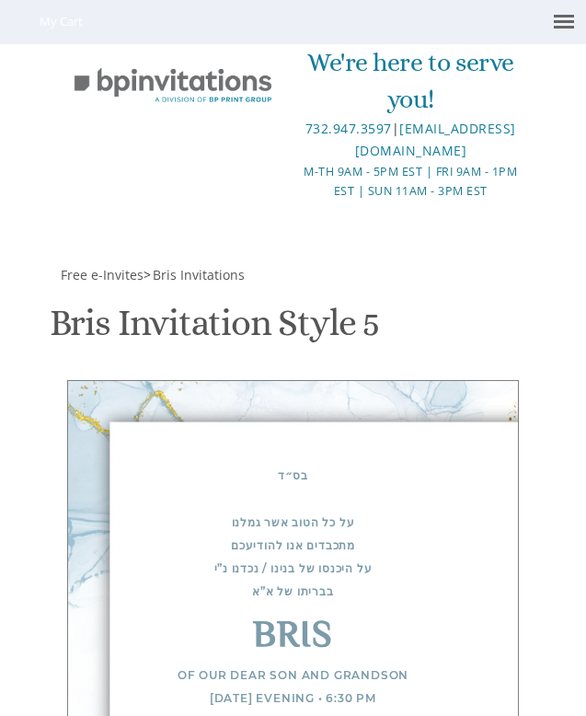 The image size is (586, 716). What do you see at coordinates (293, 533) in the screenshot?
I see `div: בס״ד על כל הטוב אשר גמלנו מתכבדים אנו להודיעכם על היכנסו של בנינו / נכדנו נ”י בבריתו של א”א` at bounding box center [293, 533].